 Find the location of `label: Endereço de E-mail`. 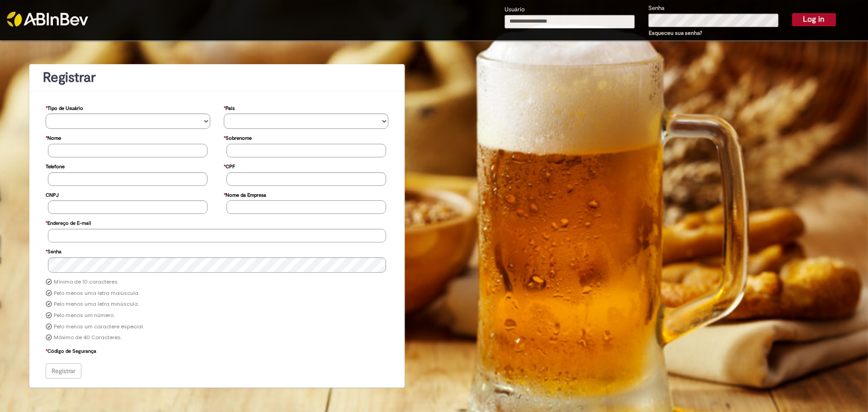

label: Endereço de E-mail is located at coordinates (68, 222).